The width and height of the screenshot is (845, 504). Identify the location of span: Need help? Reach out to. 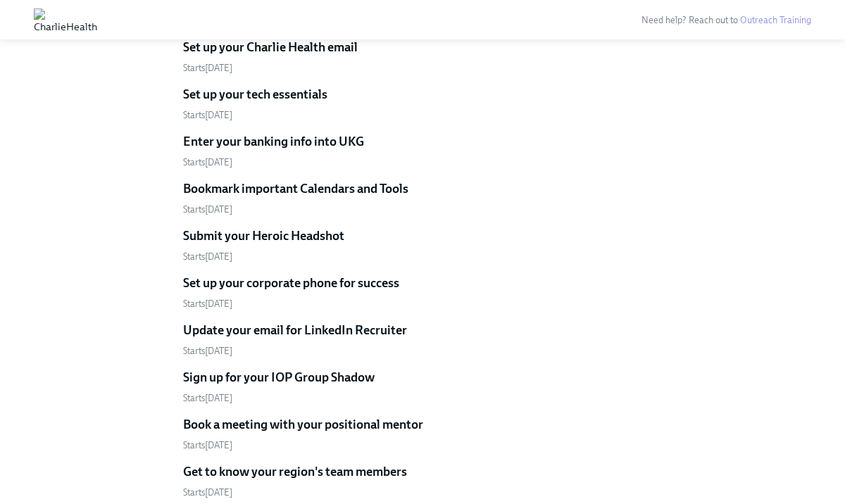
(726, 19).